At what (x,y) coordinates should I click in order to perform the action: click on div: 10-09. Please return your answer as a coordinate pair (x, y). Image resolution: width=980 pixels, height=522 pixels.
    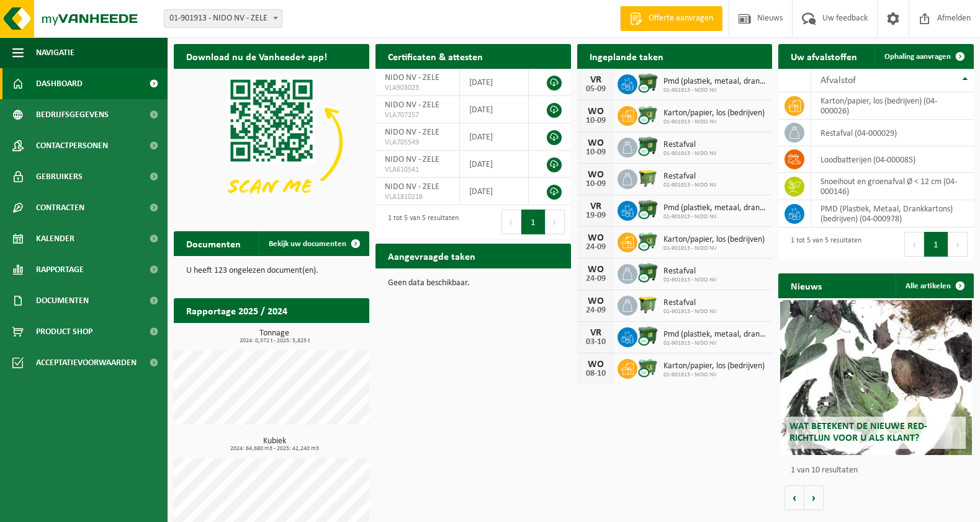
    Looking at the image, I should click on (596, 184).